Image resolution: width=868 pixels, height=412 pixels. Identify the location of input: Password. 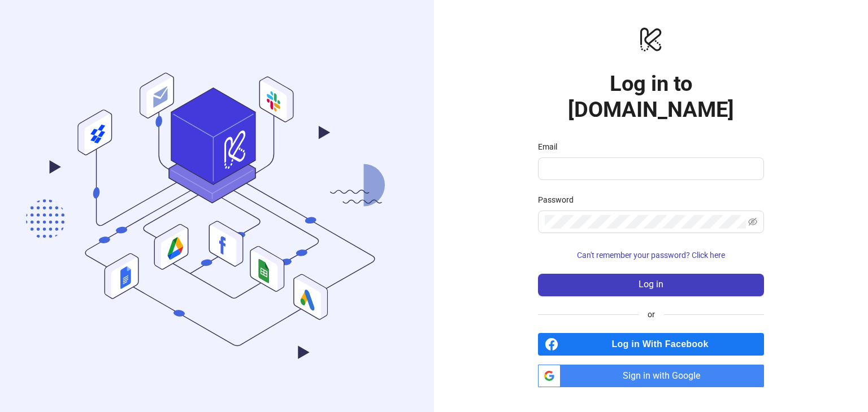
(645, 222).